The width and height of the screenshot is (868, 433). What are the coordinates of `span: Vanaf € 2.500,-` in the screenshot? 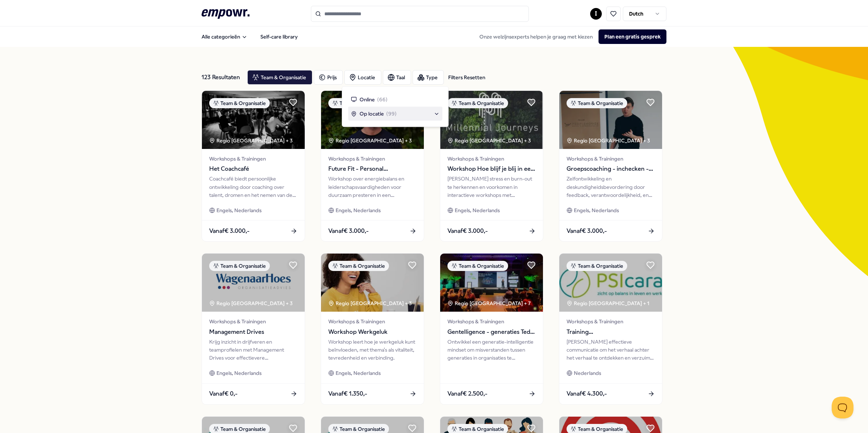 It's located at (468, 394).